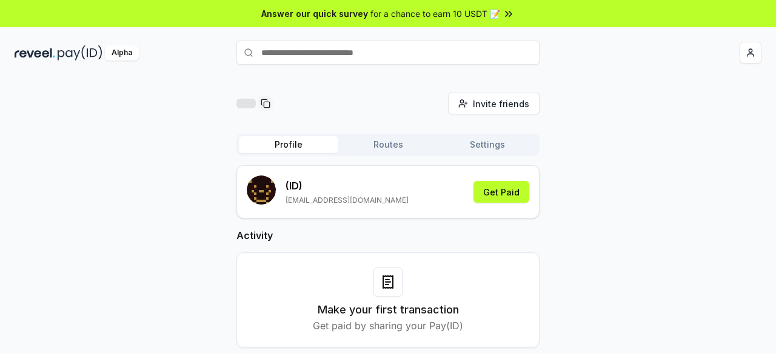 The width and height of the screenshot is (776, 354). Describe the element at coordinates (347, 186) in the screenshot. I see `p: (ID)` at that location.